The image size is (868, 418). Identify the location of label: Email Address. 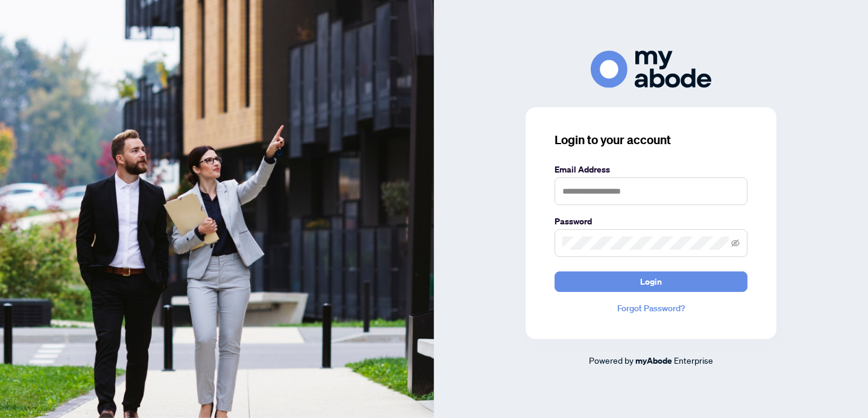
(651, 169).